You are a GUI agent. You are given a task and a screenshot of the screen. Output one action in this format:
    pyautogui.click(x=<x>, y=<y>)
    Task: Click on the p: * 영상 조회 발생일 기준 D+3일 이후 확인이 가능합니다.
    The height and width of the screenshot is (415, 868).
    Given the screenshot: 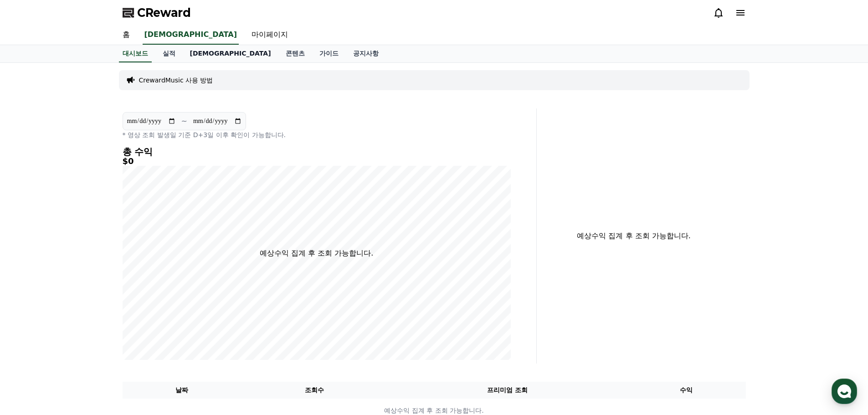 What is the action you would take?
    pyautogui.click(x=317, y=135)
    